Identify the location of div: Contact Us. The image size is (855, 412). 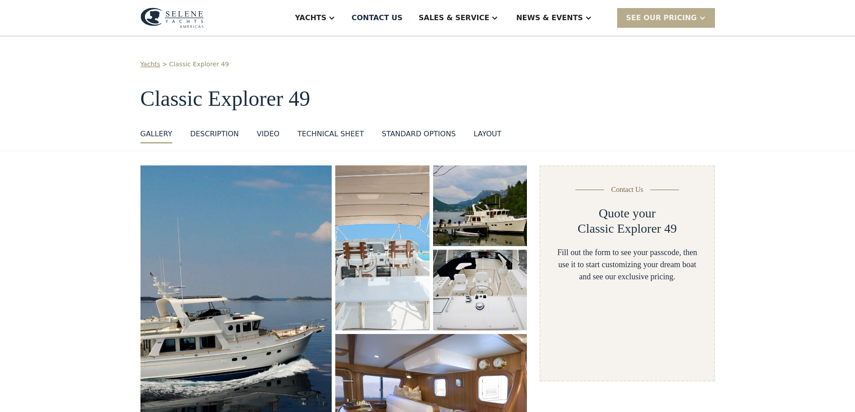
(627, 190).